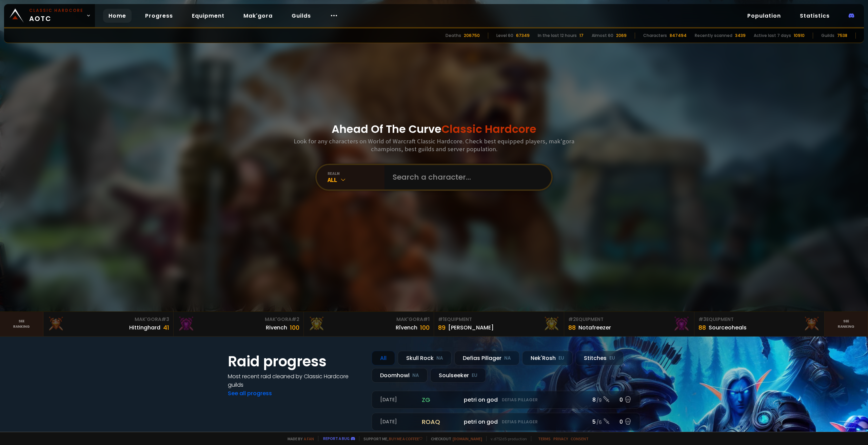 The height and width of the screenshot is (445, 868). Describe the element at coordinates (740, 35) in the screenshot. I see `div: 3439` at that location.